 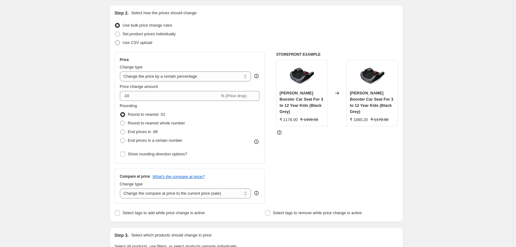 I want to click on h3: Price, so click(x=124, y=60).